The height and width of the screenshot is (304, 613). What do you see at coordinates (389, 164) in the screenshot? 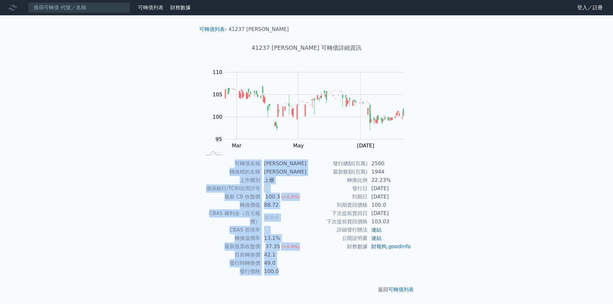
I see `td: 2500` at bounding box center [389, 164].